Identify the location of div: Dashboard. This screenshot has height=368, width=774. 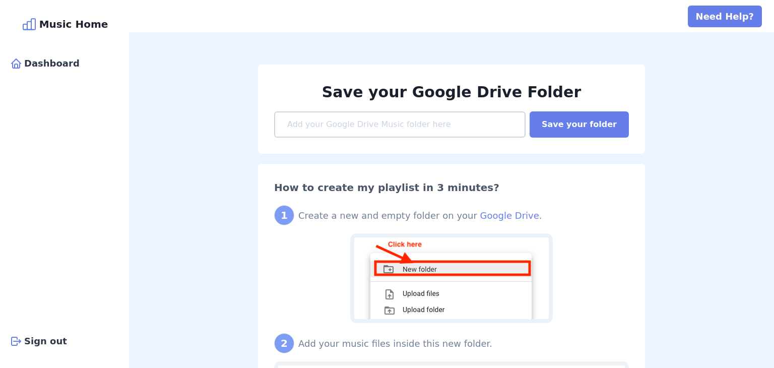
(65, 63).